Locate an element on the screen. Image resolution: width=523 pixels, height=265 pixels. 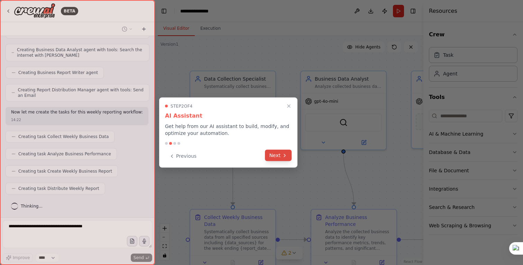
h3: AI Assistant is located at coordinates (228, 116).